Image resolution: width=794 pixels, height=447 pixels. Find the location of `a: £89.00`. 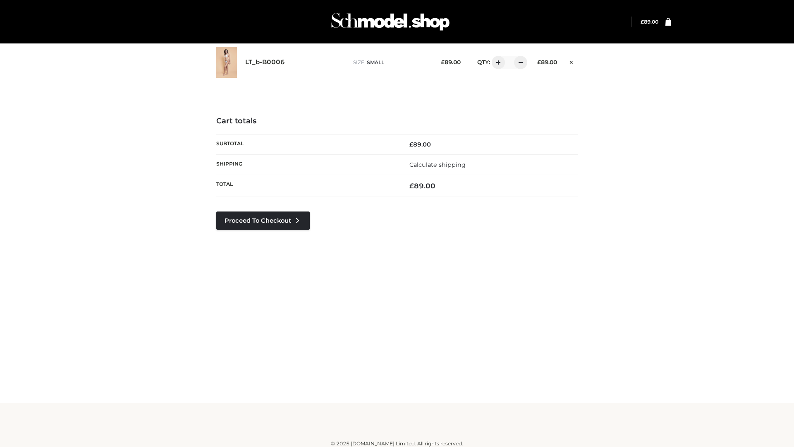

a: £89.00 is located at coordinates (650, 22).